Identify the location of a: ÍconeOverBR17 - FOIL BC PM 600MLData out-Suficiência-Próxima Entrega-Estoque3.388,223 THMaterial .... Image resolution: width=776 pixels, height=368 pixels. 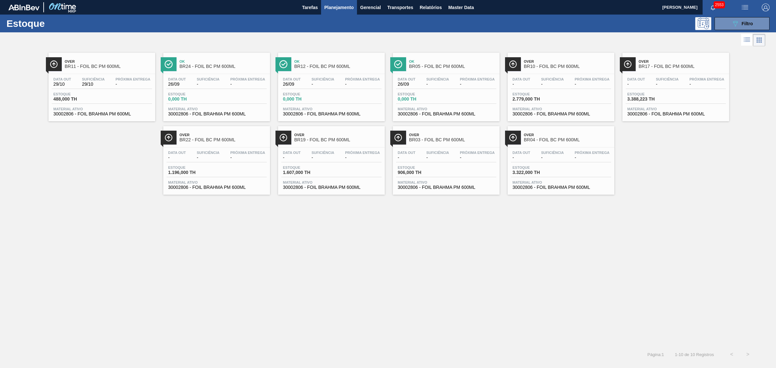
(675, 84).